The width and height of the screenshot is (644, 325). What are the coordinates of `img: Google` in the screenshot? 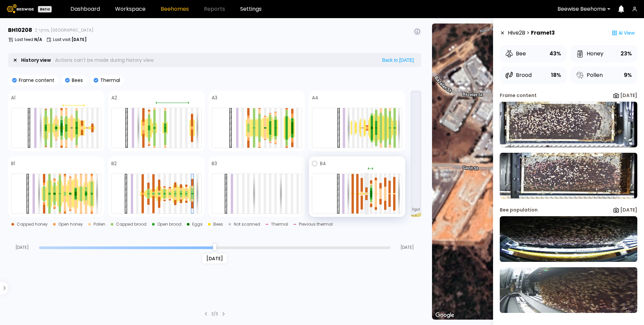 It's located at (445, 315).